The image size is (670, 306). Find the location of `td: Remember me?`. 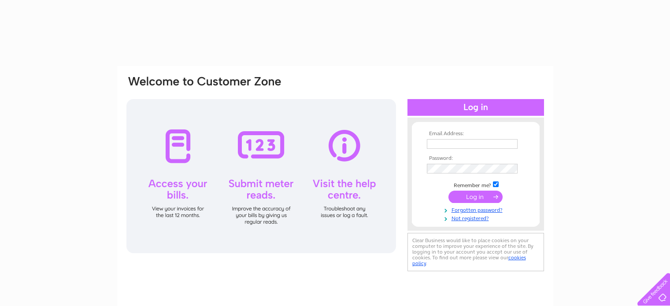

td: Remember me? is located at coordinates (476, 185).